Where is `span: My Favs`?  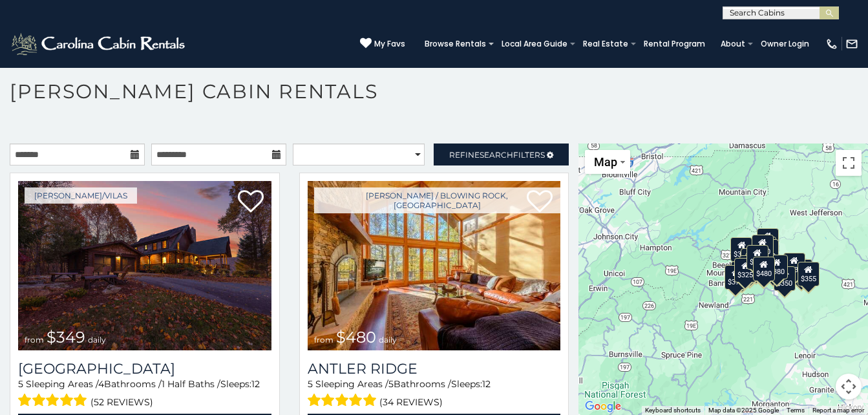 span: My Favs is located at coordinates (390, 44).